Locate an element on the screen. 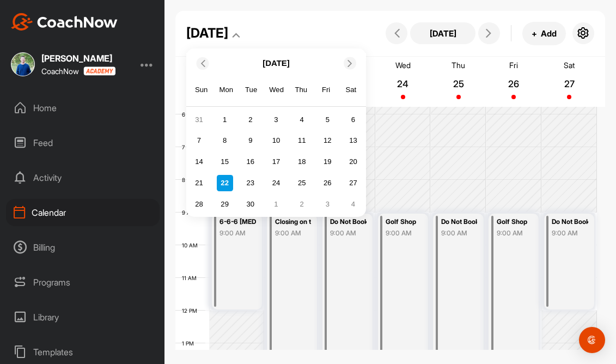  div: Open Intercom Messenger is located at coordinates (592, 340).